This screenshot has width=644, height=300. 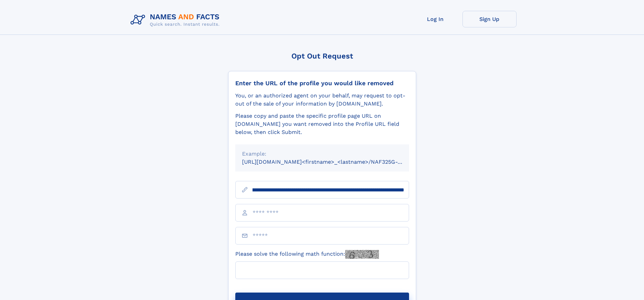 I want to click on div: You, or an authorized agent on your behalf, may request to opt-out of the sale of your informatio..., so click(x=322, y=100).